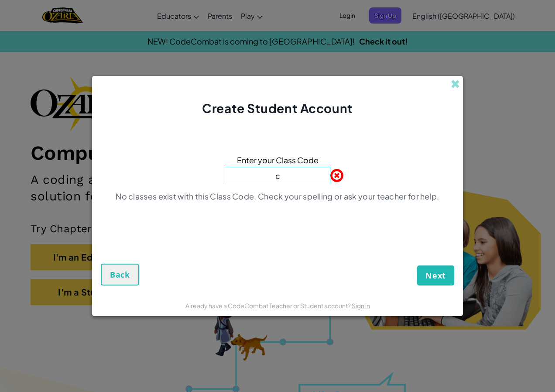  Describe the element at coordinates (278, 159) in the screenshot. I see `span: Enter your Class Code` at that location.